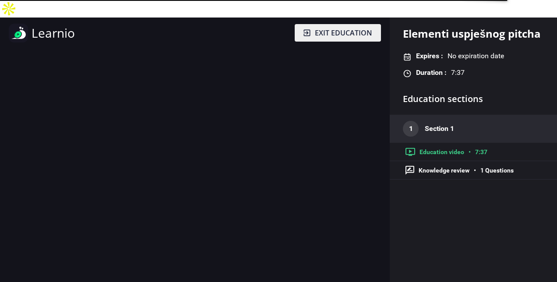 The height and width of the screenshot is (282, 557). I want to click on img: quiz-icon, so click(410, 170).